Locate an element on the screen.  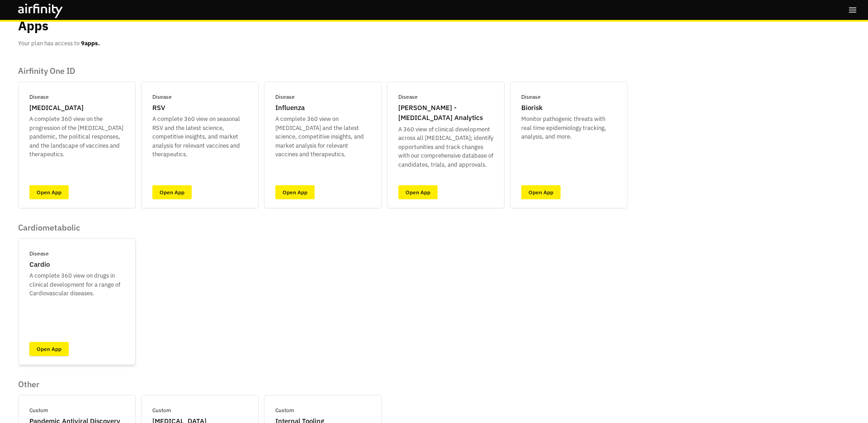
p: Airfinity One ID is located at coordinates (323, 71).